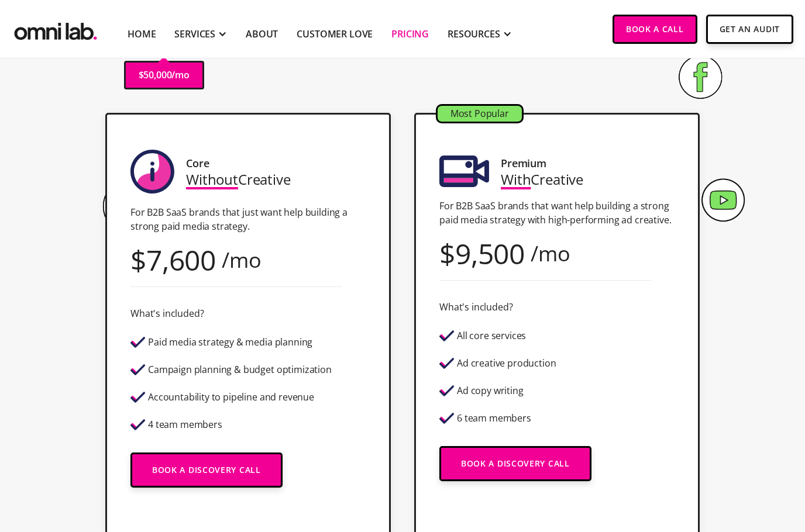 This screenshot has width=805, height=532. What do you see at coordinates (335, 34) in the screenshot?
I see `a: Customer Love` at bounding box center [335, 34].